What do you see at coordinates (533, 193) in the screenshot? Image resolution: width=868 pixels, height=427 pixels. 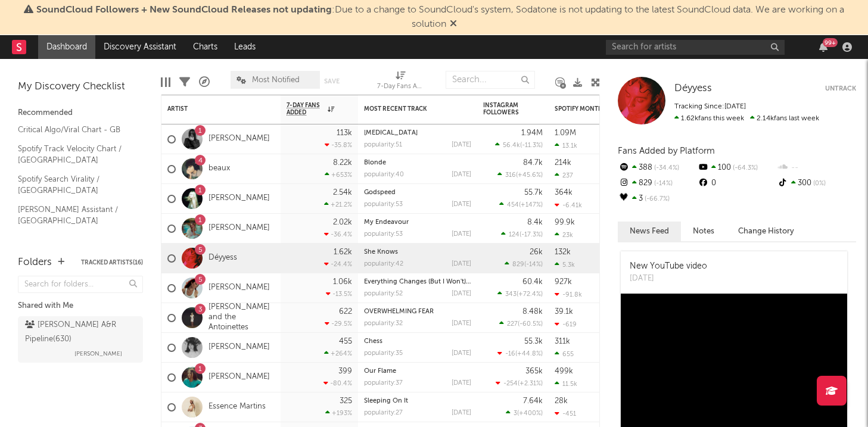 I see `div: 55.7k` at bounding box center [533, 193].